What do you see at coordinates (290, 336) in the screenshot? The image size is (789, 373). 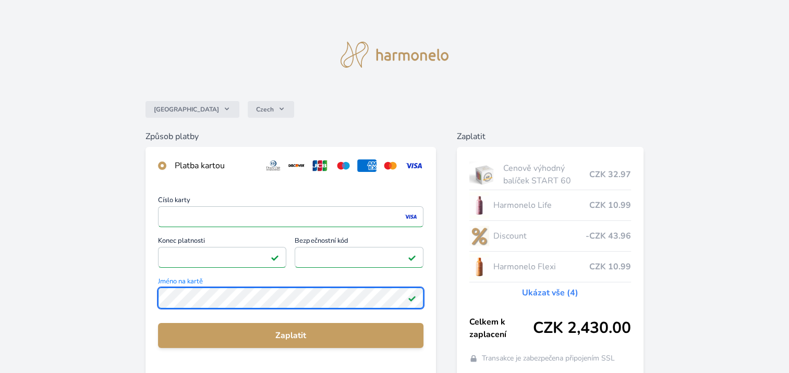 I see `span: Zaplatit` at bounding box center [290, 336].